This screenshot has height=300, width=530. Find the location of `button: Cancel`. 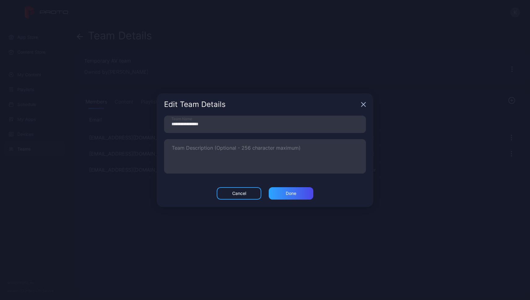

button: Cancel is located at coordinates (239, 193).